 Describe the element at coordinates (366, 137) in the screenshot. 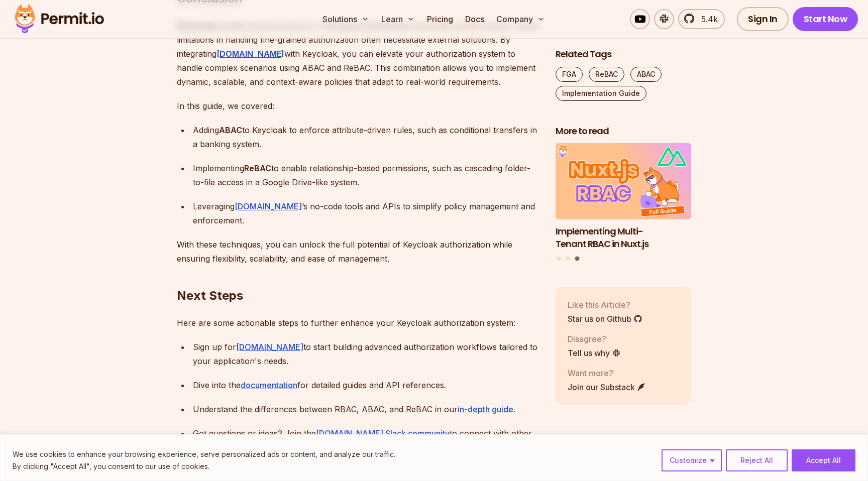

I see `div: Adding to Keycloak to enforce attribute-driven rules, such as conditional transfers in a banking ...` at that location.